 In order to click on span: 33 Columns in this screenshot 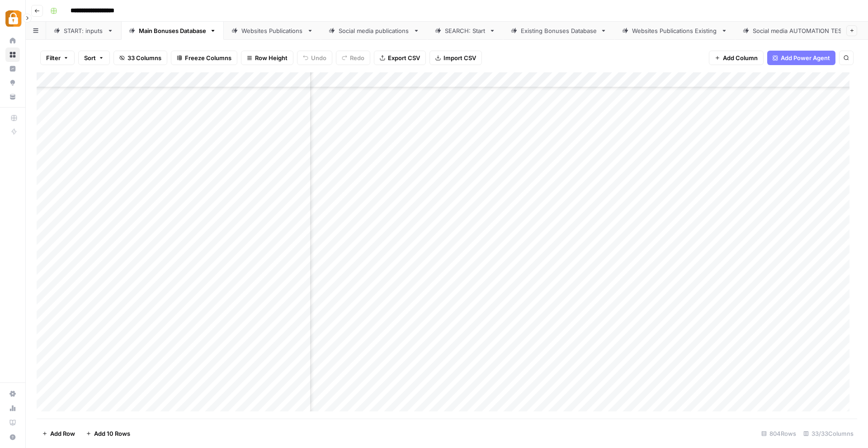, I will do `click(144, 58)`.